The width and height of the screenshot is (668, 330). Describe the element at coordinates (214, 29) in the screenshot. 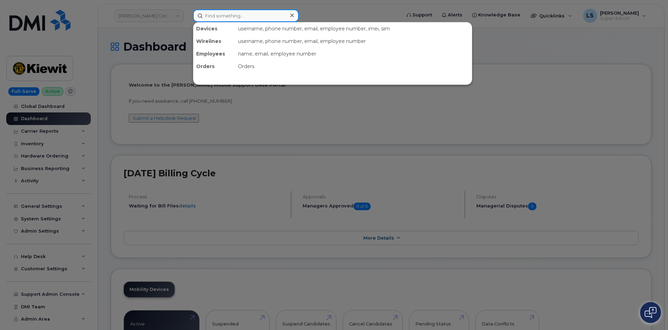

I see `div: Devices` at that location.